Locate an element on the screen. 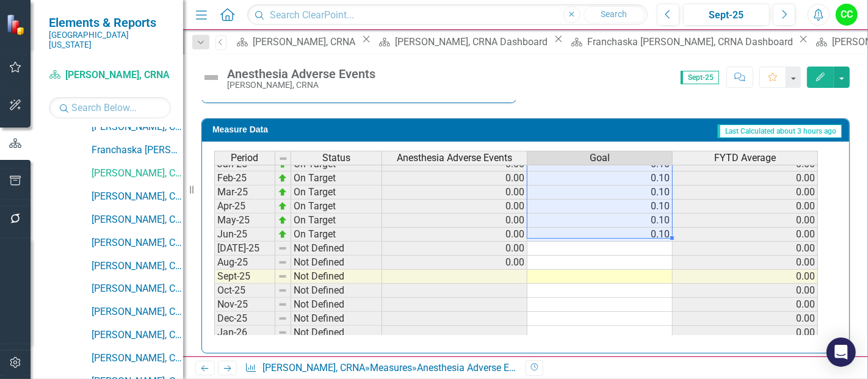  img: ClearPoint Strategy is located at coordinates (17, 24).